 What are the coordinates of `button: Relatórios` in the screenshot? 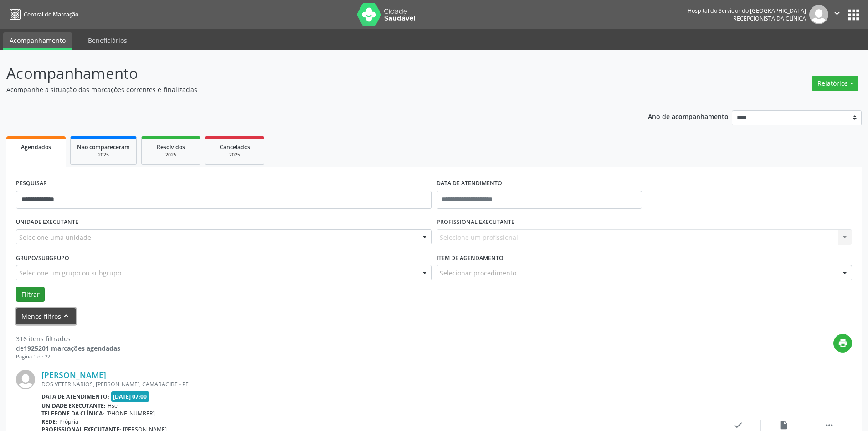 It's located at (835, 83).